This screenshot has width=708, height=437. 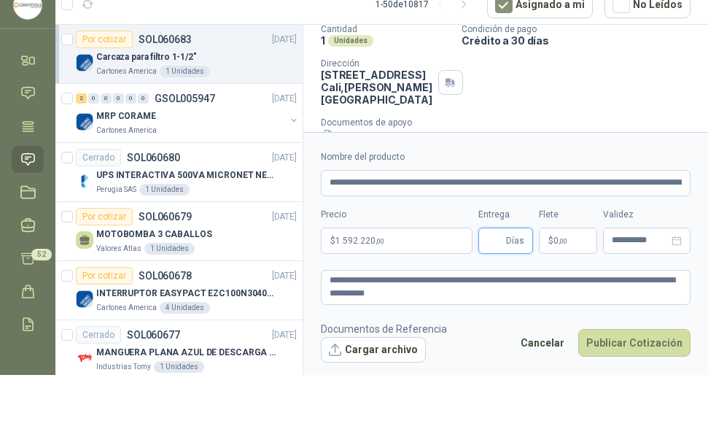 What do you see at coordinates (376, 63) in the screenshot?
I see `p: Dirección` at bounding box center [376, 63].